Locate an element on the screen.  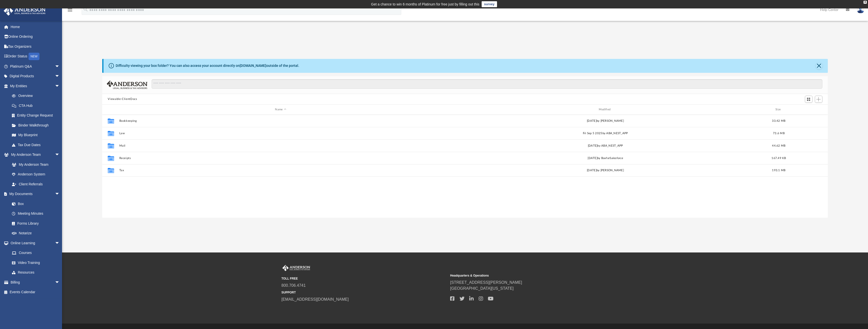
a: Entity Change Request is located at coordinates (37, 115).